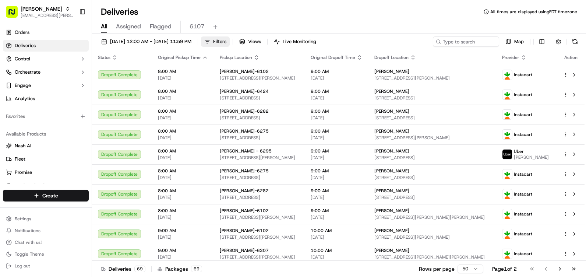 The height and width of the screenshot is (277, 586). Describe the element at coordinates (104, 57) in the screenshot. I see `span: Status` at that location.